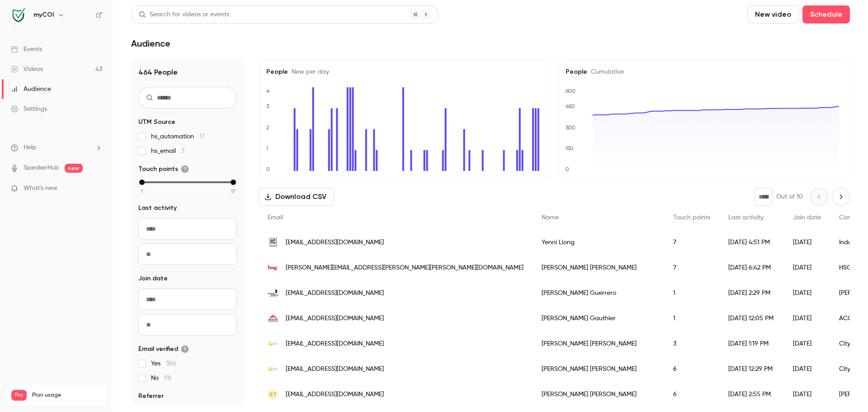  What do you see at coordinates (19, 396) in the screenshot?
I see `span: Pro` at bounding box center [19, 396].